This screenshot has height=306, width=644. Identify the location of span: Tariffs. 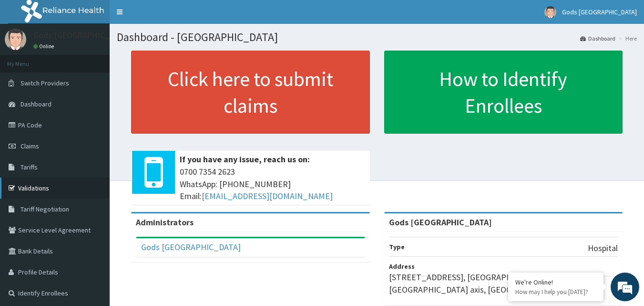
(29, 167).